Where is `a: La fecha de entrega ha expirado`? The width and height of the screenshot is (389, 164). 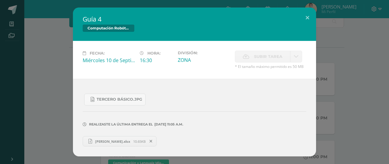 a: La fecha de entrega ha expirado is located at coordinates (296, 56).